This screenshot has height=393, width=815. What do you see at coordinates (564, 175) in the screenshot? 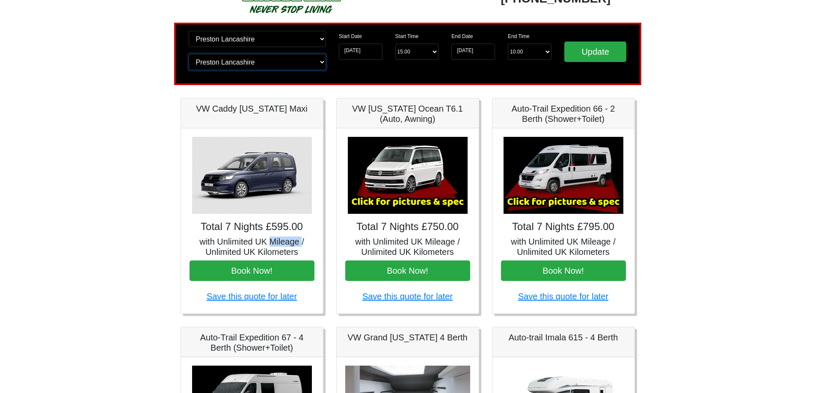
I see `img: Auto-Trail Expedition 66 - 2 Berth (Shower+Toilet)` at bounding box center [564, 175].